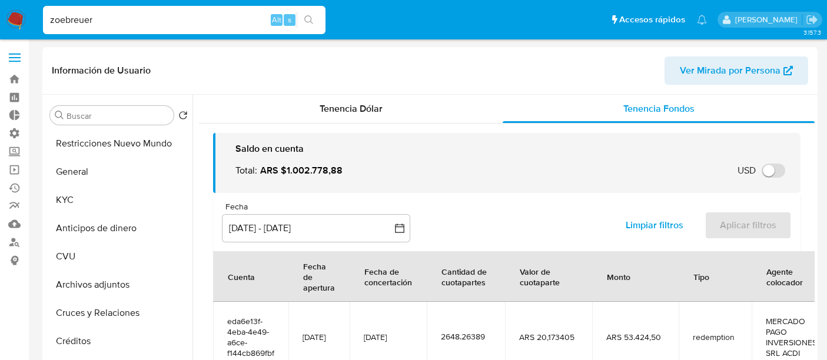 Image resolution: width=827 pixels, height=360 pixels. I want to click on button: Anticipos de dinero, so click(119, 228).